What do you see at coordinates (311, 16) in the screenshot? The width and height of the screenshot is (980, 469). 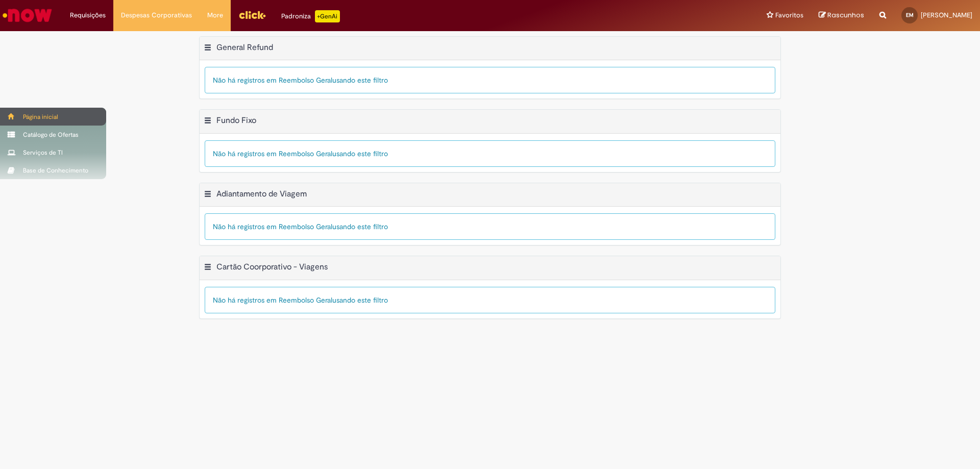 I see `div: Padroniza` at bounding box center [311, 16].